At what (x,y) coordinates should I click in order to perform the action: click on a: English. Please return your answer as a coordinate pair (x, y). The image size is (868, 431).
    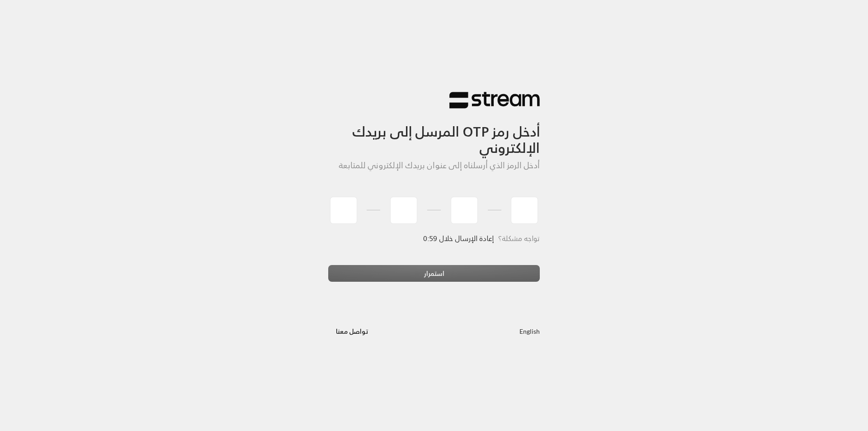
    Looking at the image, I should click on (529, 331).